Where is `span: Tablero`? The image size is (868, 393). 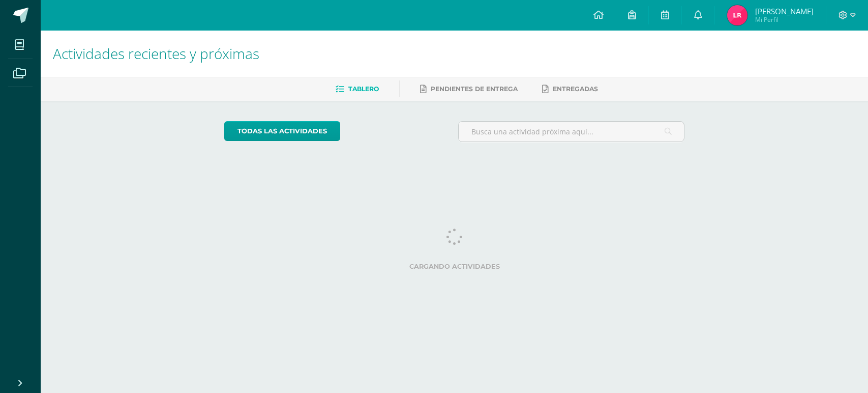 span: Tablero is located at coordinates (364, 89).